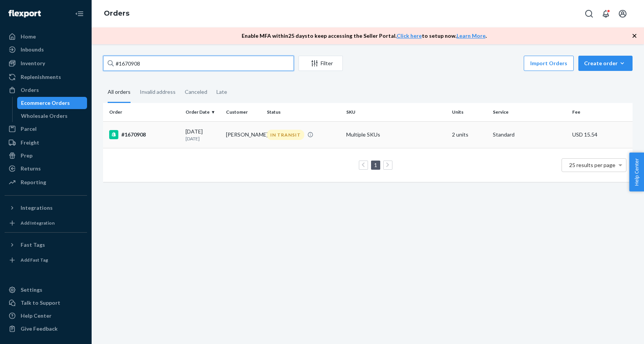 The image size is (644, 344). I want to click on button: Import Orders, so click(548, 63).